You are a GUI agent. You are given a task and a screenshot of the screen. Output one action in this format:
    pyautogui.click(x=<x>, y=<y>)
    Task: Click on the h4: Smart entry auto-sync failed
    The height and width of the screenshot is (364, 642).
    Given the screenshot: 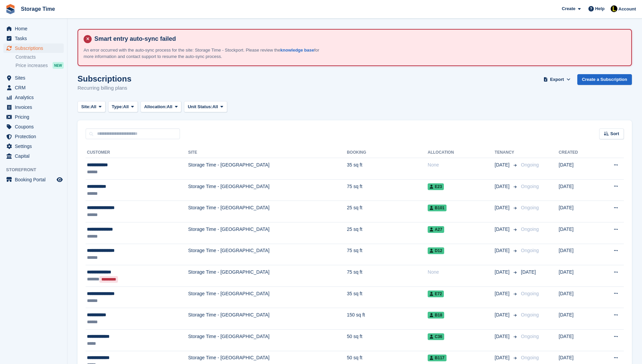 What is the action you would take?
    pyautogui.click(x=359, y=38)
    